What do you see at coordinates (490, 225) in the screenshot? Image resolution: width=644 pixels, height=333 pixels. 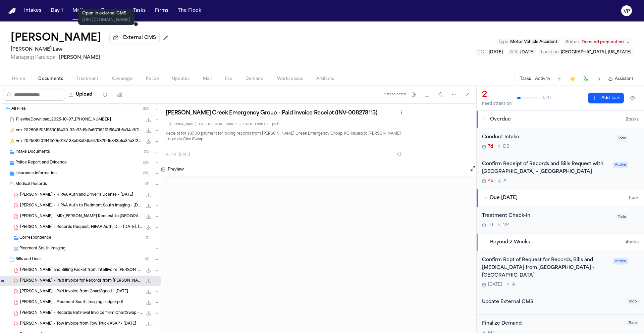 I see `span: 7d` at bounding box center [490, 225].